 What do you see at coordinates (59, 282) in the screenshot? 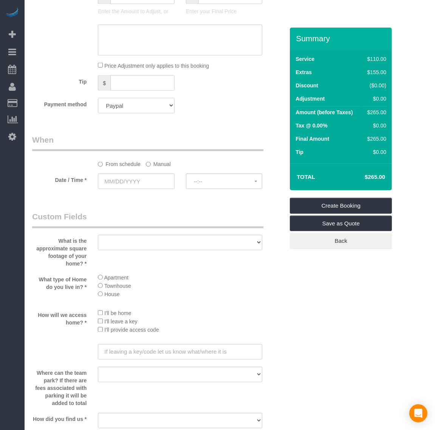
I see `label: What type of Home do you live in? *` at bounding box center [59, 282].